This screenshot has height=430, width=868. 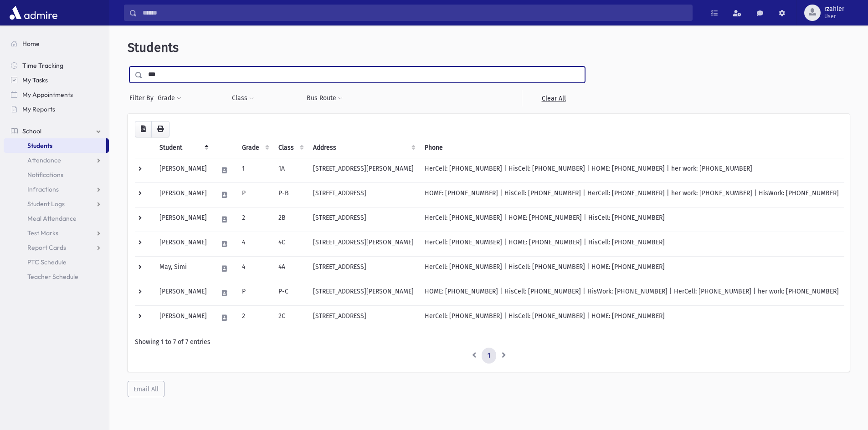 I want to click on th: Student: activate to sort column descending, so click(x=183, y=148).